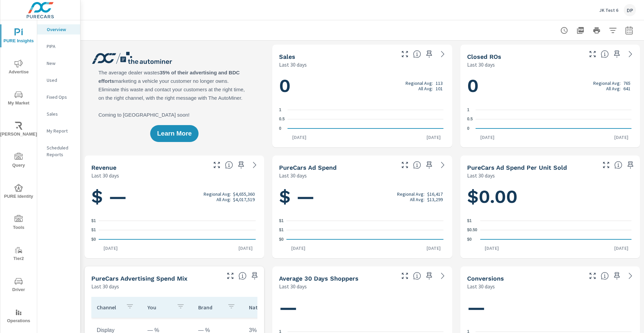  What do you see at coordinates (19, 37) in the screenshot?
I see `span: PURE Insights` at bounding box center [19, 37].